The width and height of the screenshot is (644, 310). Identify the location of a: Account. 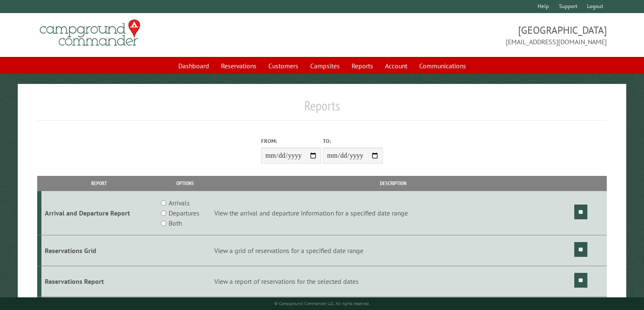
(396, 66).